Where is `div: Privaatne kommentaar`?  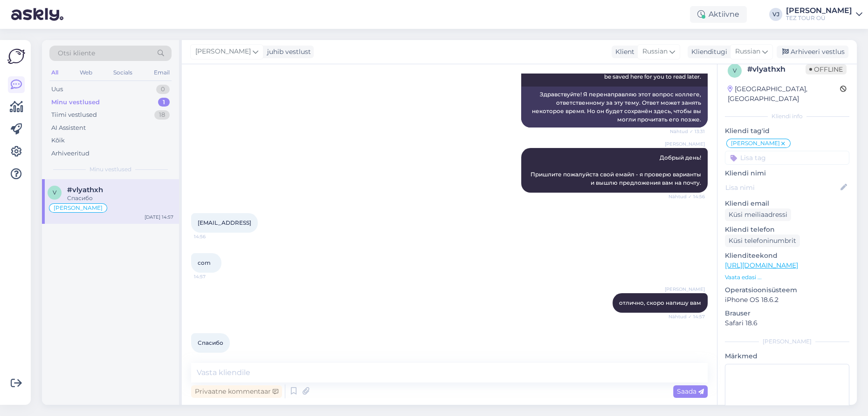
div: Privaatne kommentaar is located at coordinates (236, 392).